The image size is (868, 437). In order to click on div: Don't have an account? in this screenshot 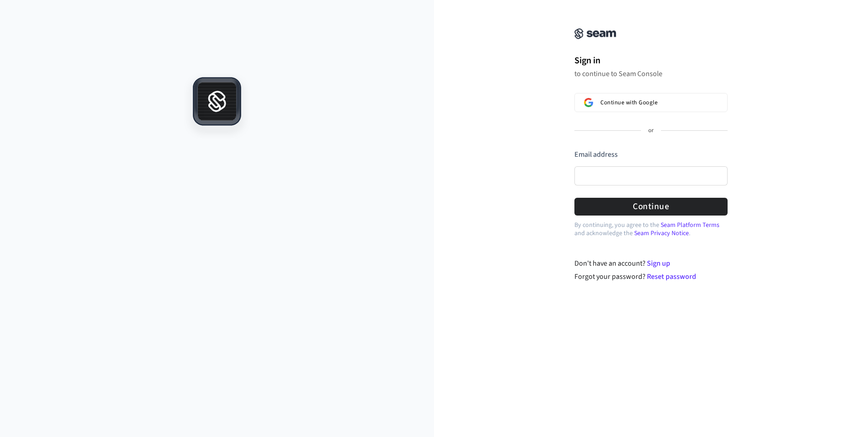, I will do `click(651, 264)`.